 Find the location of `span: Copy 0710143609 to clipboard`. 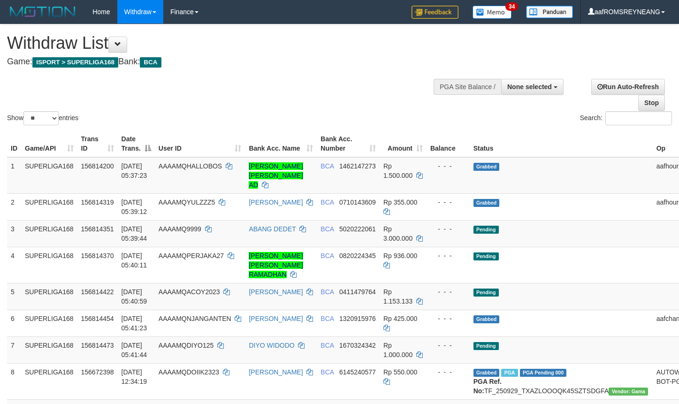

span: Copy 0710143609 to clipboard is located at coordinates (357, 202).